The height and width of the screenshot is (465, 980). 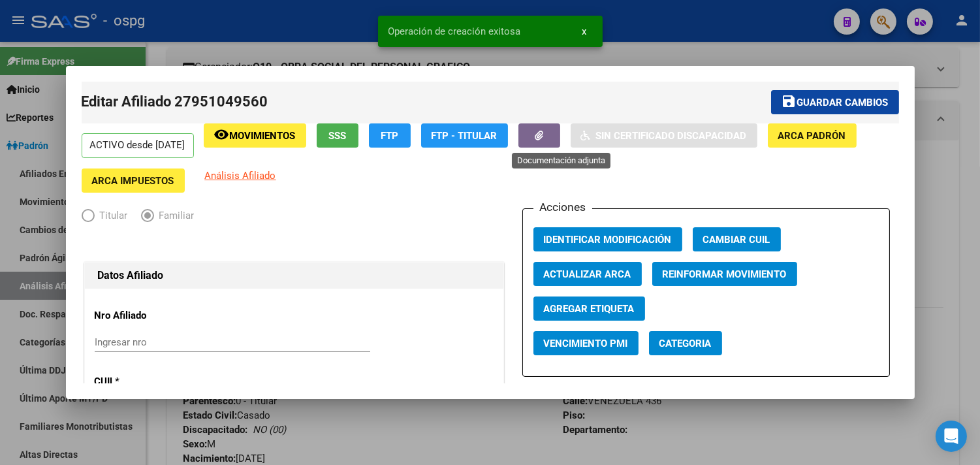 What do you see at coordinates (589, 308) in the screenshot?
I see `span: Agregar Etiqueta` at bounding box center [589, 308].